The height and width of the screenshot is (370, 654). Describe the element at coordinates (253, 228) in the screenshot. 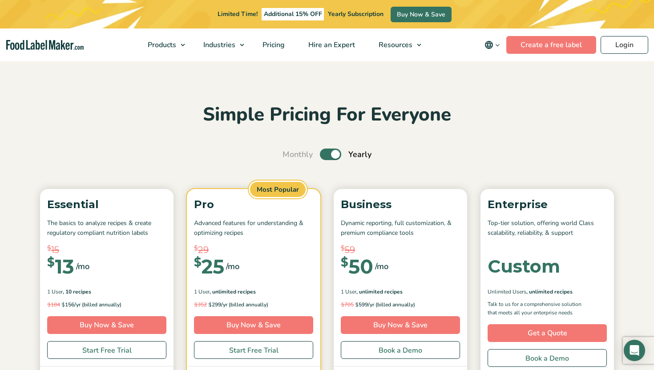

I see `p: Advanced features for understanding & optimizing recipes` at that location.